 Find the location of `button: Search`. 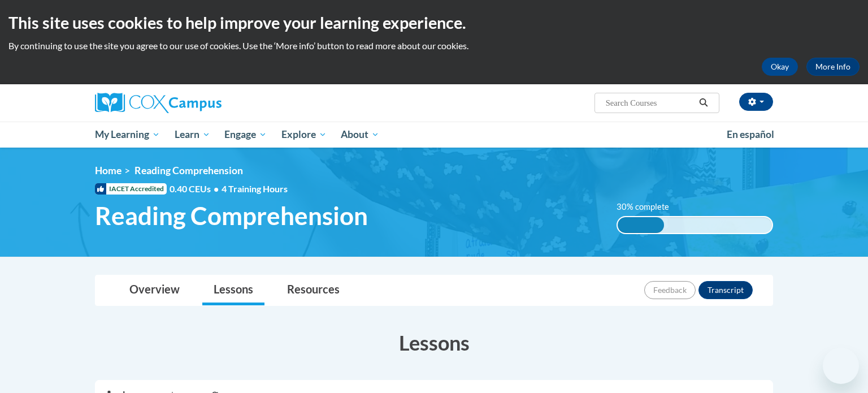

button: Search is located at coordinates (704, 103).